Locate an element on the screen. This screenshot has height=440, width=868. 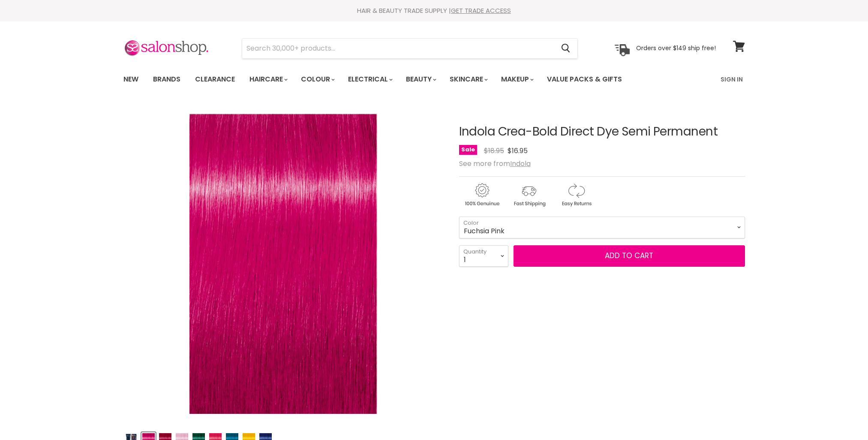
img: Indola Crea-Bold Direct Dye Semi Permanent is located at coordinates (283, 264).